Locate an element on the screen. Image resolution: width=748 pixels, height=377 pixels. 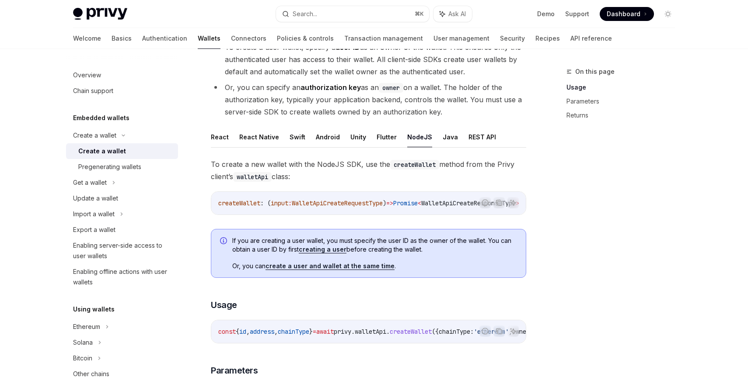
button: Swift is located at coordinates (297, 137).